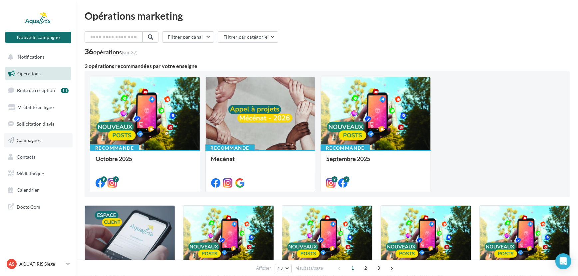 This screenshot has width=578, height=276. I want to click on div: opérations, so click(115, 52).